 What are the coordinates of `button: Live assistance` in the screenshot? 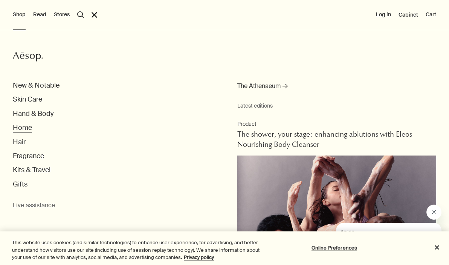 It's located at (34, 205).